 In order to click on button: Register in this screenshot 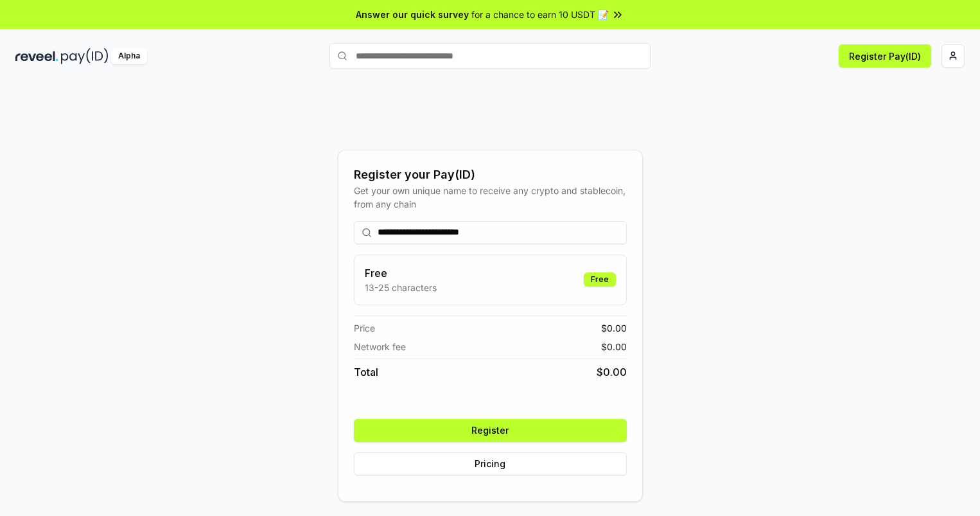, I will do `click(490, 431)`.